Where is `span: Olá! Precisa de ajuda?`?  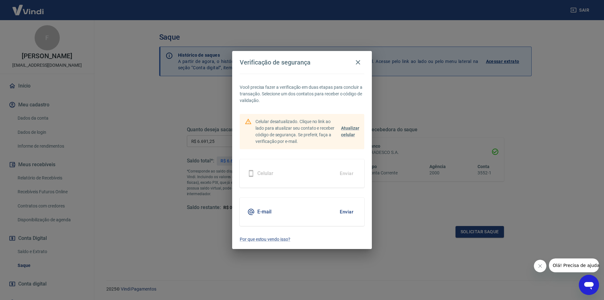 span: Olá! Precisa de ajuda? is located at coordinates (28, 7).